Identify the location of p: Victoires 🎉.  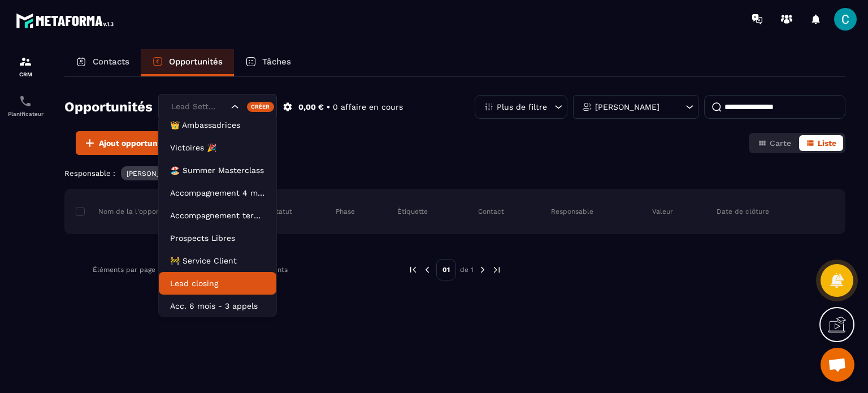
(218, 147).